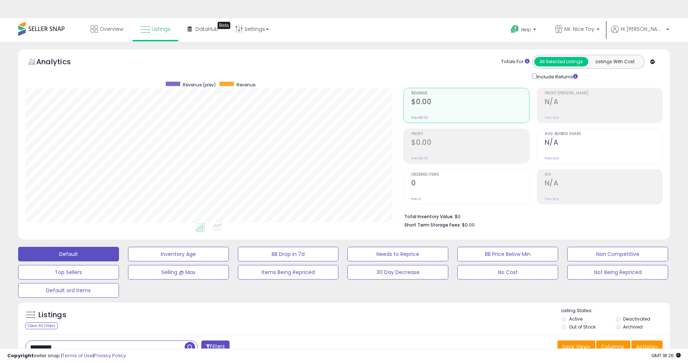 The height and width of the screenshot is (363, 688). Describe the element at coordinates (666, 355) in the screenshot. I see `span: 2025-09-9 18:26 GMT` at that location.